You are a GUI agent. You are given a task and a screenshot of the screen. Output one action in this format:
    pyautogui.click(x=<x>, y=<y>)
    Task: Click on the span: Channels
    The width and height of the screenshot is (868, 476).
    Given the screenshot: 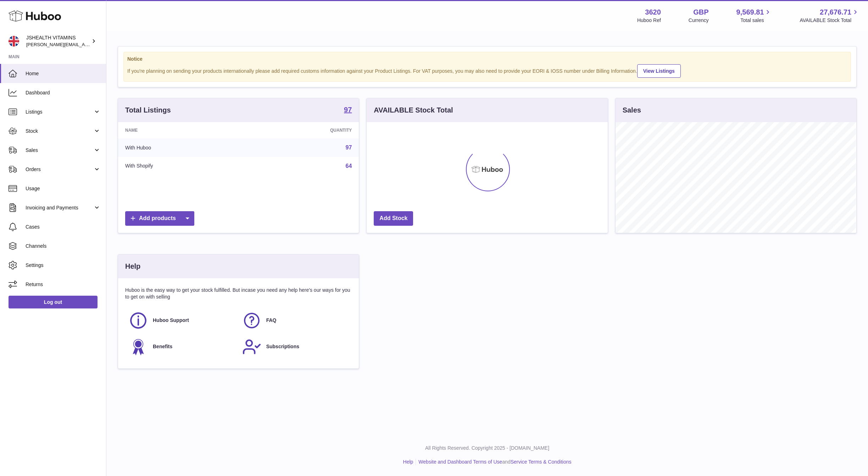 What is the action you would take?
    pyautogui.click(x=63, y=246)
    